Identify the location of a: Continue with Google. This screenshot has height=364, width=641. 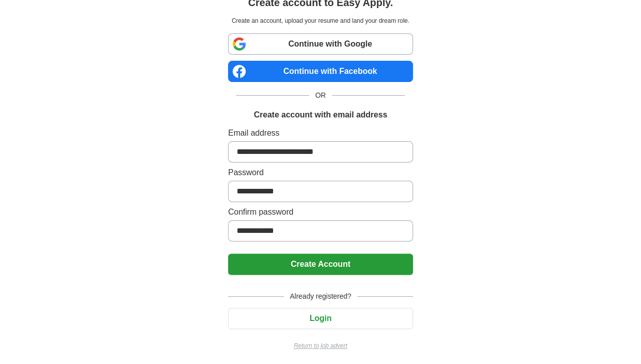
(320, 44).